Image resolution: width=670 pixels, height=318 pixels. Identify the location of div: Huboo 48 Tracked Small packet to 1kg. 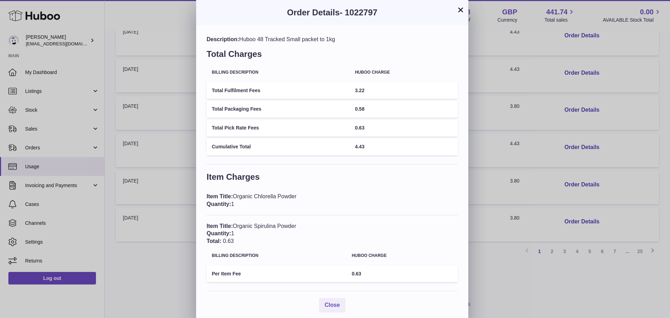
(332, 39).